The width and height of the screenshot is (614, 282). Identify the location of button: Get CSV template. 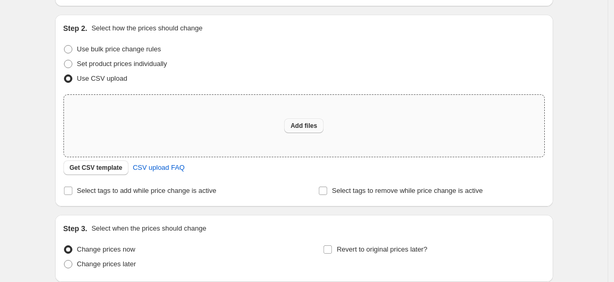
(96, 168).